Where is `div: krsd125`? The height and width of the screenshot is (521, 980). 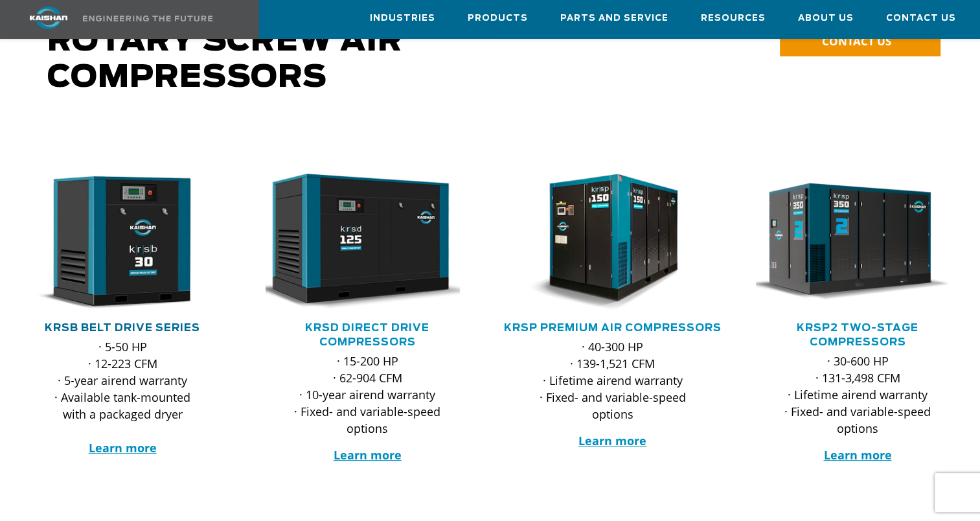
div: krsd125 is located at coordinates (367, 242).